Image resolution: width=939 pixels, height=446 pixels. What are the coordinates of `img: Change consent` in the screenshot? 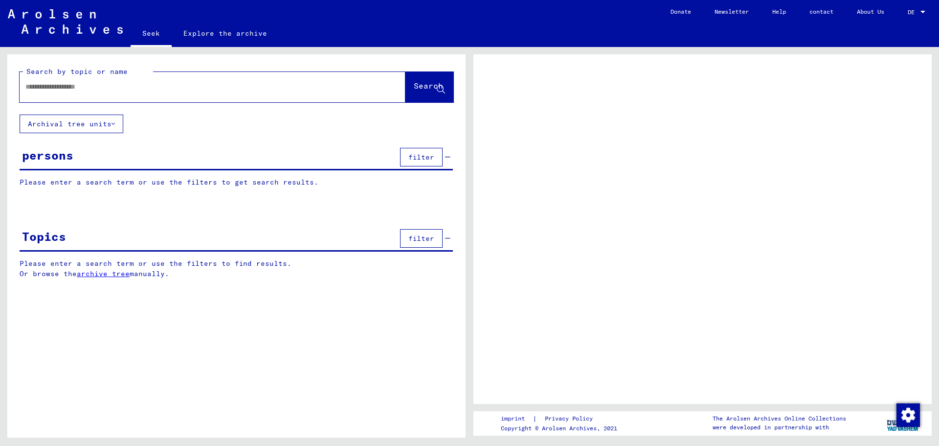 It's located at (909, 415).